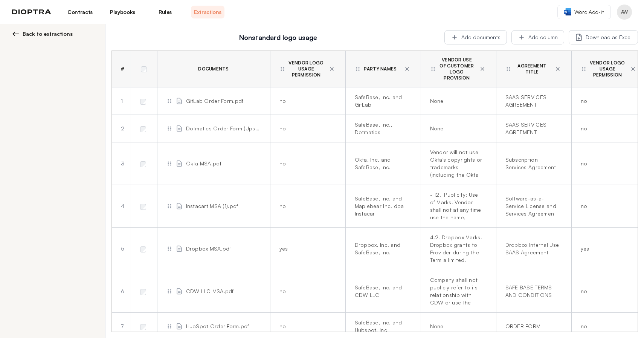  Describe the element at coordinates (121, 101) in the screenshot. I see `td: 1` at that location.